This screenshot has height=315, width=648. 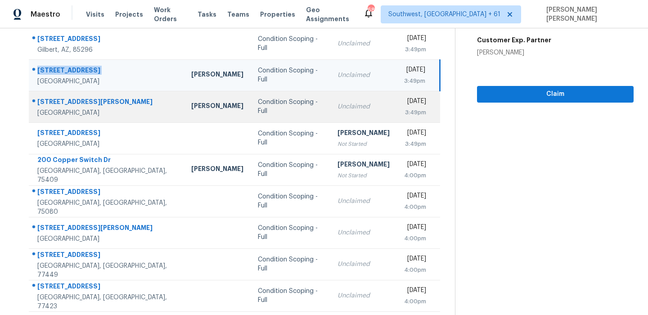 I want to click on span: Geo Assignments, so click(x=329, y=14).